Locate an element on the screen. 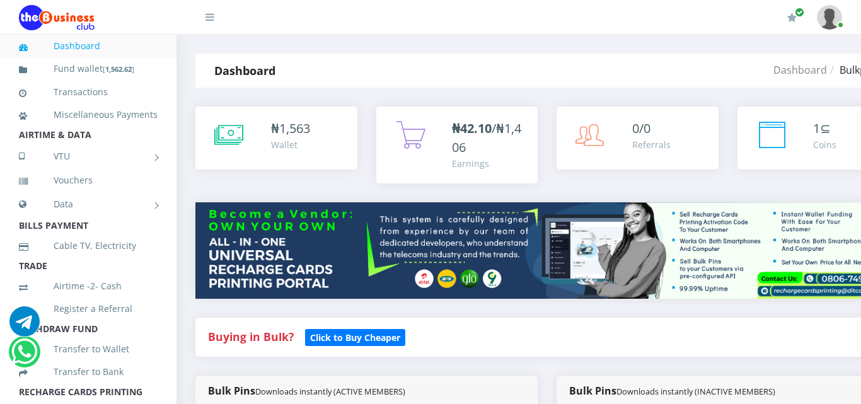 The width and height of the screenshot is (861, 404). a: Transactions is located at coordinates (88, 92).